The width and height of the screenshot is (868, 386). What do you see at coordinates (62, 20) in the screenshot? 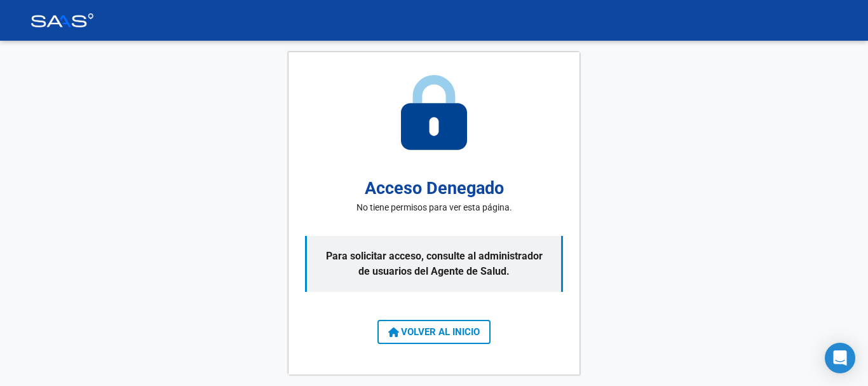
I see `img: Logo SAAS` at bounding box center [62, 20].